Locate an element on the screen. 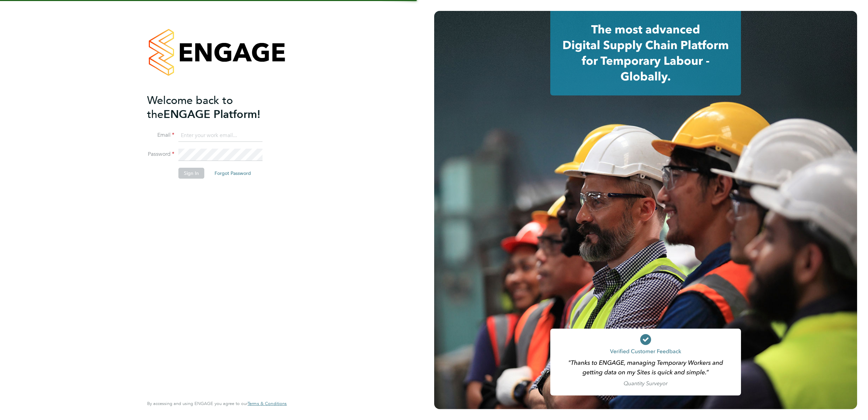  label: Password is located at coordinates (160, 154).